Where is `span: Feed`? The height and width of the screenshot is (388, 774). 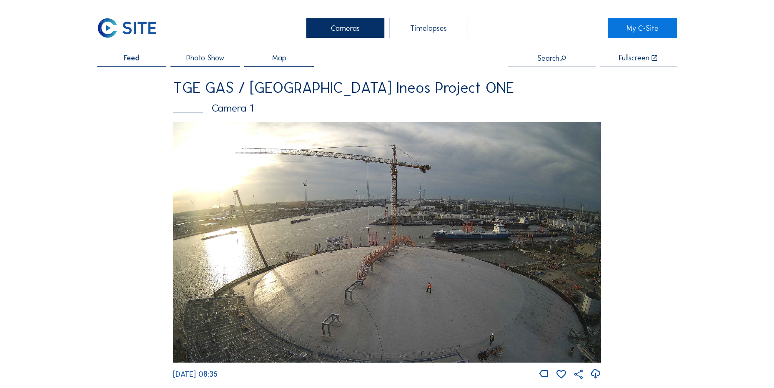 span: Feed is located at coordinates (131, 58).